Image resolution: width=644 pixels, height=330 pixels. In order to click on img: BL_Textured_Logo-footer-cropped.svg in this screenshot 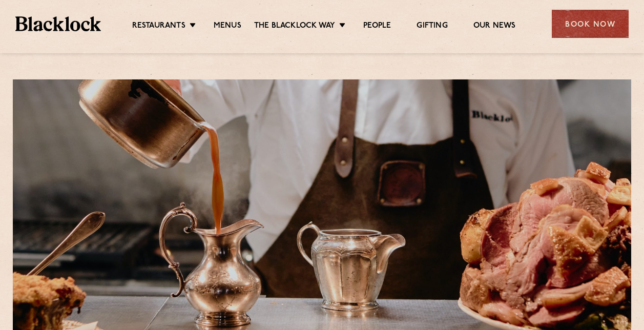, I will do `click(58, 24)`.